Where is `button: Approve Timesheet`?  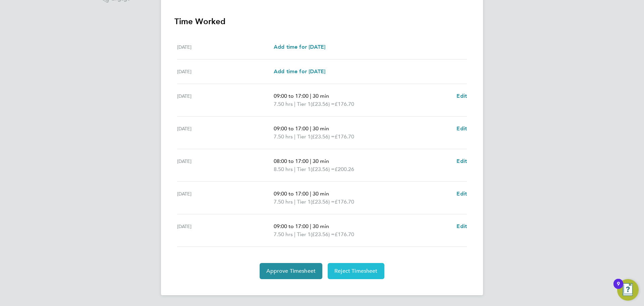
button: Approve Timesheet is located at coordinates (291, 271).